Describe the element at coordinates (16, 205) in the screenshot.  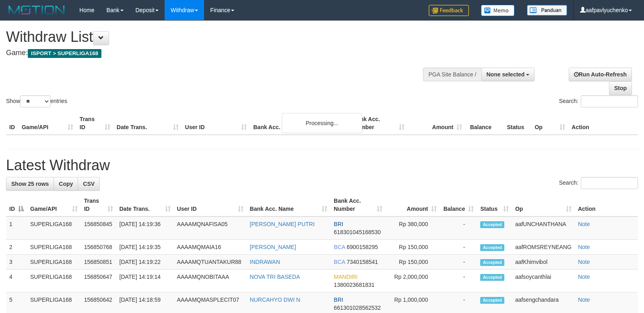
I see `th: ID: activate to sort column descending` at that location.